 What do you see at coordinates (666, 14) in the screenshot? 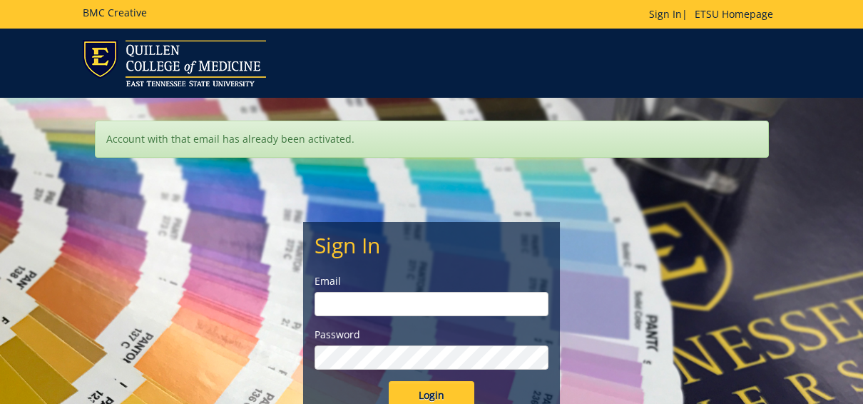
I see `a: Sign In` at bounding box center [666, 14].